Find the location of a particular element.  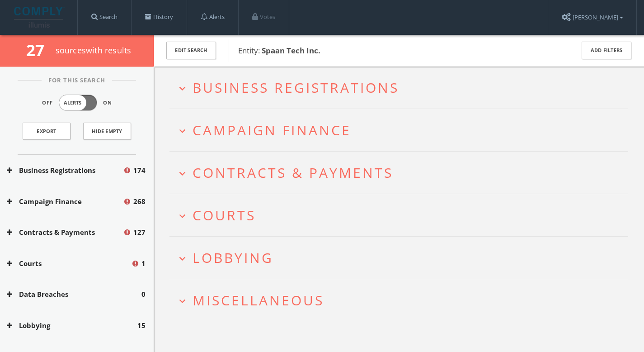

button: expand_moreMiscellaneous is located at coordinates (402, 300).